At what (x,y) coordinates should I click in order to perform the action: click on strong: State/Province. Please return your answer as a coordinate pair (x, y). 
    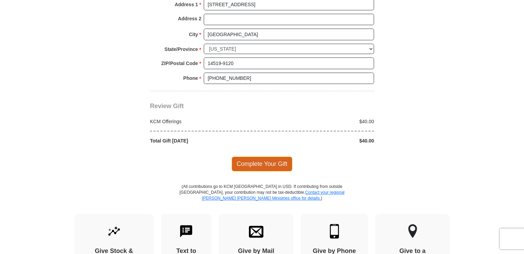
    Looking at the image, I should click on (181, 49).